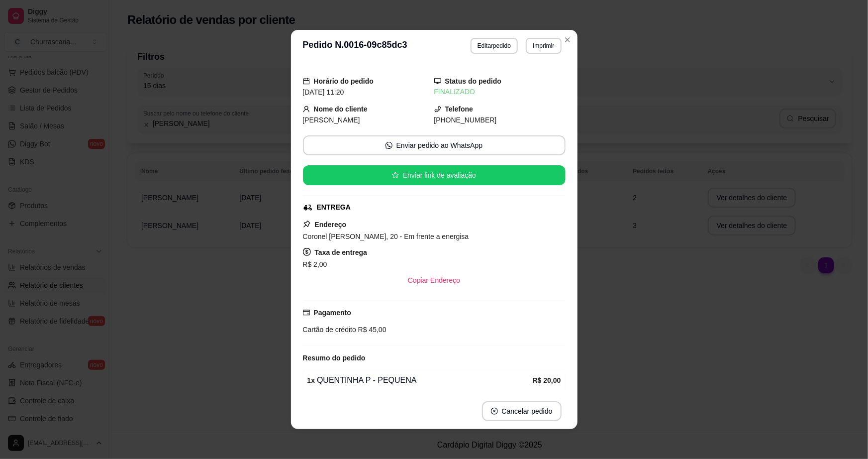 The height and width of the screenshot is (459, 868). Describe the element at coordinates (341, 109) in the screenshot. I see `strong: Nome do cliente` at that location.